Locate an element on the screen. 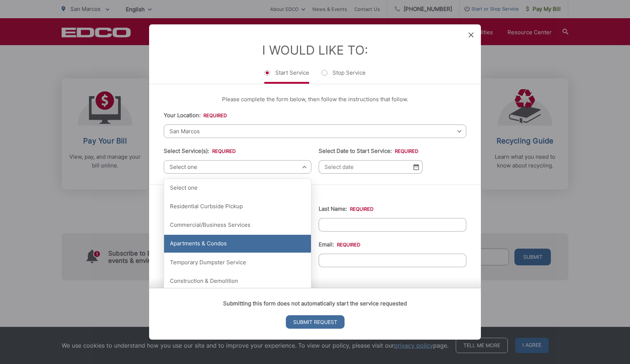 This screenshot has width=630, height=364. label: Email: is located at coordinates (339, 245).